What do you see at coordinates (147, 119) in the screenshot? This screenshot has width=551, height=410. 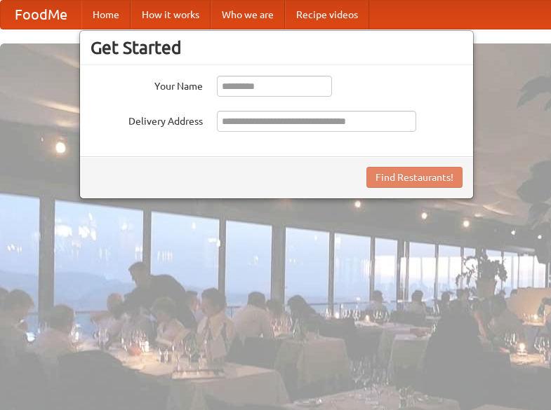 I see `label: Delivery Address` at bounding box center [147, 119].